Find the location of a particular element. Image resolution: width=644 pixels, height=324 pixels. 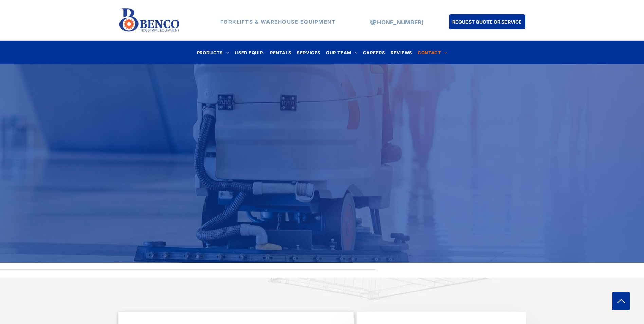

a: PRODUCTS is located at coordinates (213, 52).